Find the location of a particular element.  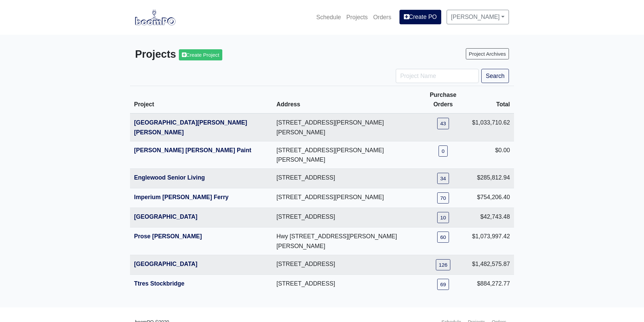

a: 0 is located at coordinates (443, 151).